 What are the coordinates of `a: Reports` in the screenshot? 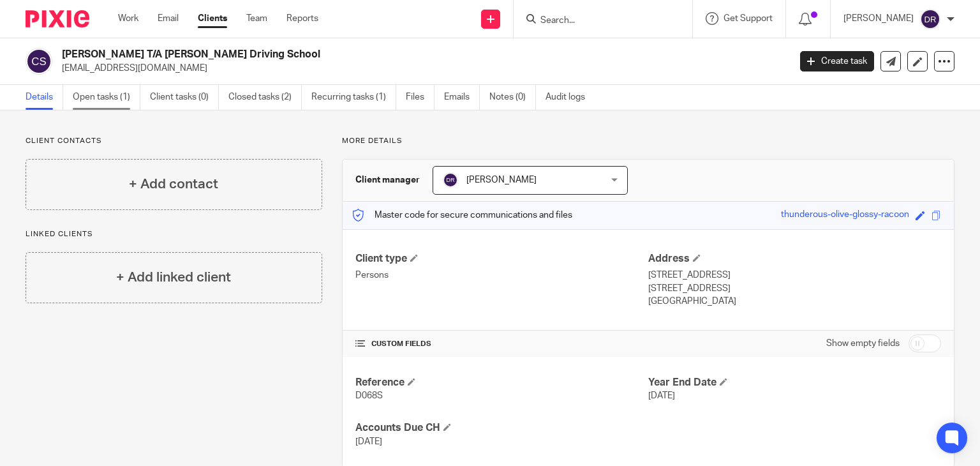 It's located at (302, 19).